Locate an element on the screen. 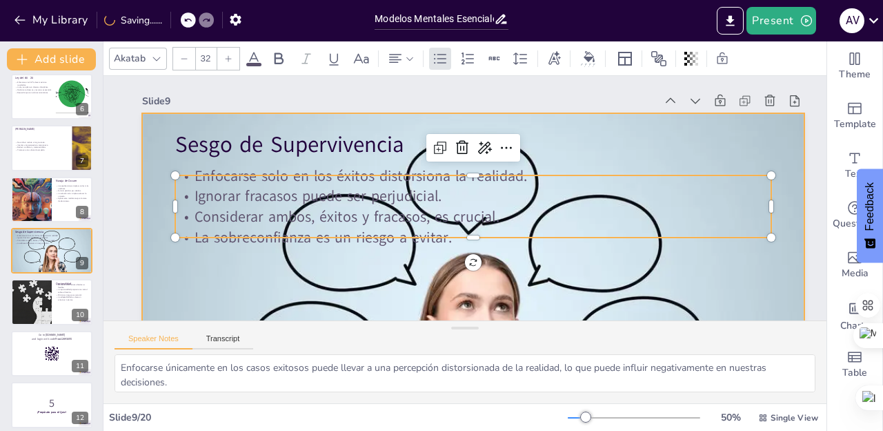 Image resolution: width=883 pixels, height=431 pixels. div: Add ready made slides is located at coordinates (855, 116).